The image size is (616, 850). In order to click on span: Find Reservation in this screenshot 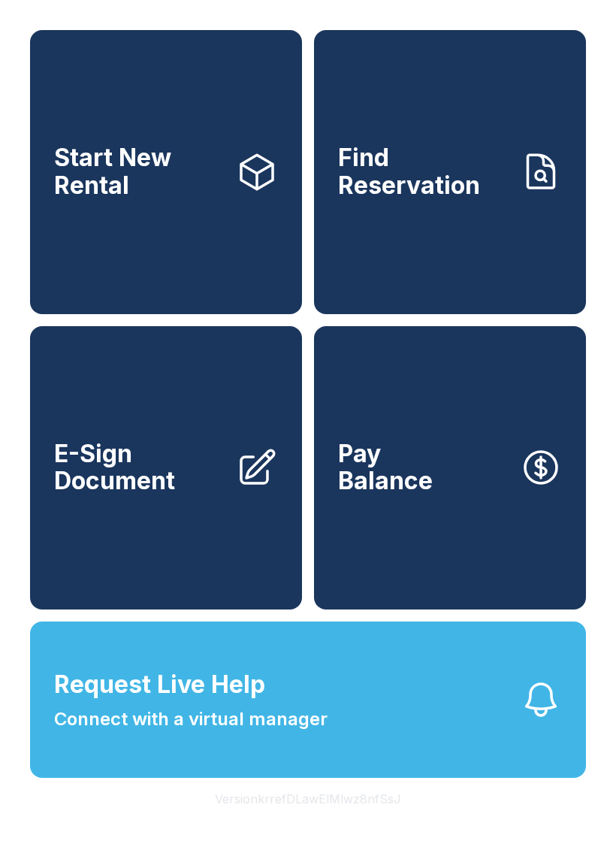, I will do `click(423, 171)`.